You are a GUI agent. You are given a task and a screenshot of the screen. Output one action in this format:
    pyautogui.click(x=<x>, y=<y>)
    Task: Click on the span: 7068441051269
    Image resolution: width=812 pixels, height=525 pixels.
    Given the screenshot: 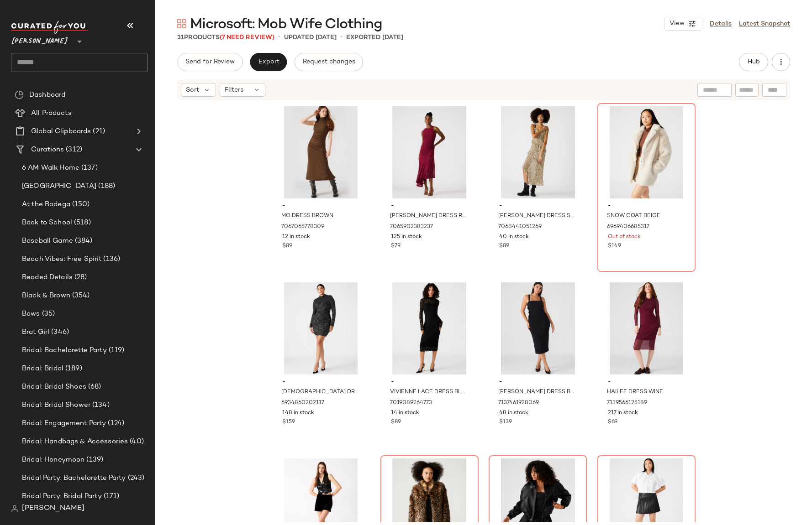 What is the action you would take?
    pyautogui.click(x=520, y=227)
    